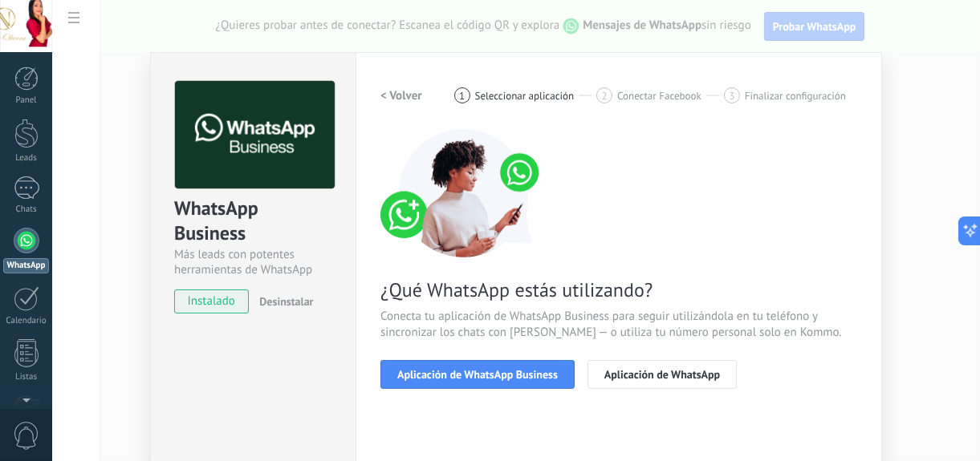 The height and width of the screenshot is (461, 980). I want to click on div: Leads, so click(26, 158).